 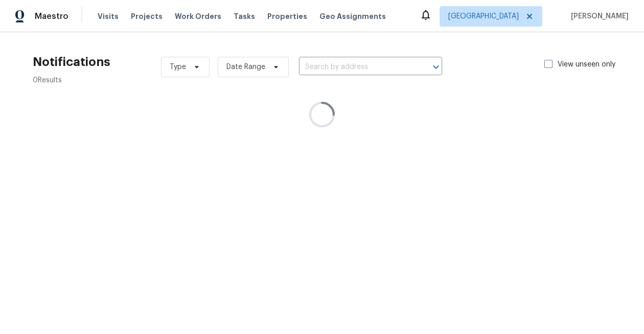 What do you see at coordinates (52, 16) in the screenshot?
I see `span: Maestro` at bounding box center [52, 16].